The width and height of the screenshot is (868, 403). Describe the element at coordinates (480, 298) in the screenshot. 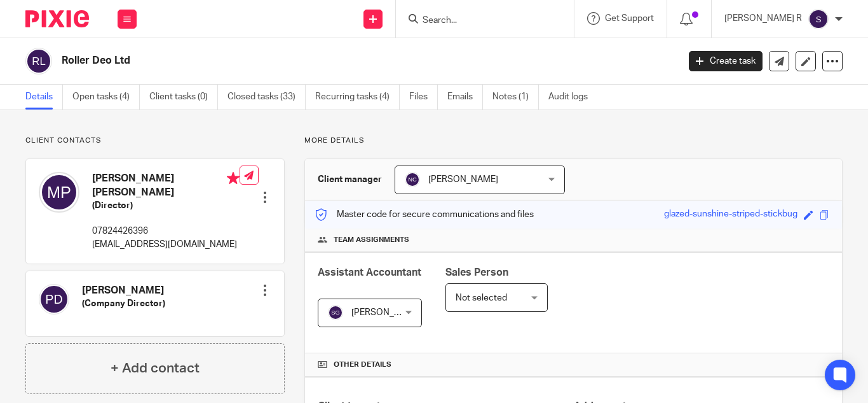

I see `span: Not selected` at that location.